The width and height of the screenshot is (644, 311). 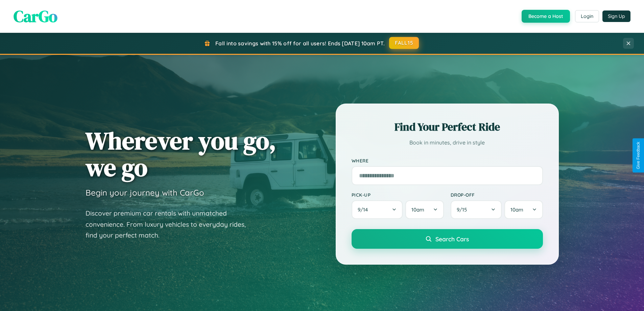 What do you see at coordinates (365, 209) in the screenshot?
I see `span: 9 / 14` at bounding box center [365, 209].